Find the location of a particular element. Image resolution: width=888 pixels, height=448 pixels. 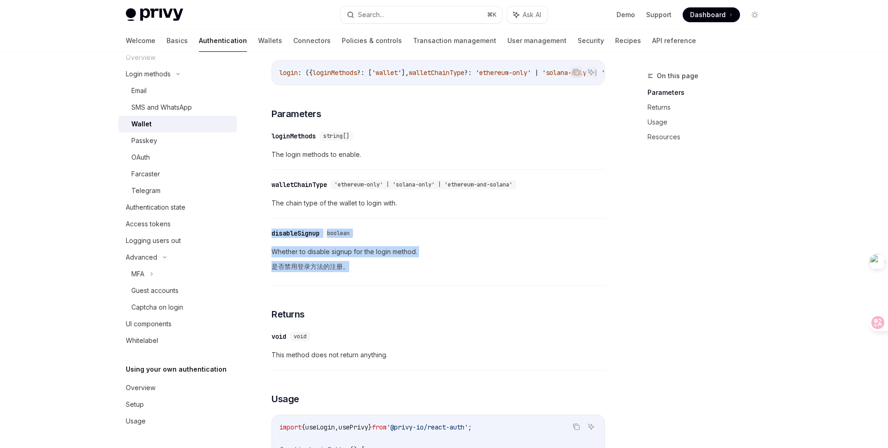

div: Usage is located at coordinates (135, 421).